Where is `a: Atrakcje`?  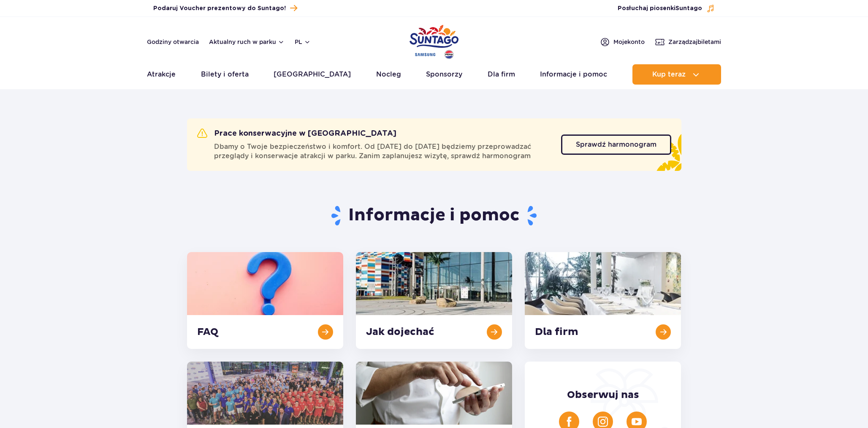
a: Atrakcje is located at coordinates (162, 74).